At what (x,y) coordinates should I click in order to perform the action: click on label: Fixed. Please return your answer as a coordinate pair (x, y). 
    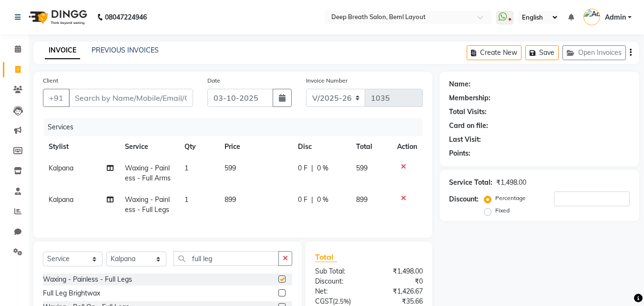
    Looking at the image, I should click on (502, 210).